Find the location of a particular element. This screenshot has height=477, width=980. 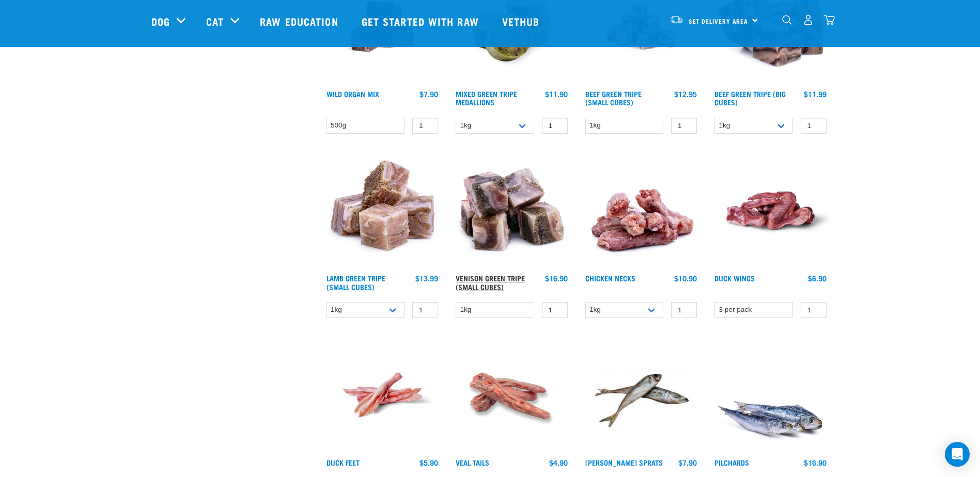

img: home-icon@2x.png is located at coordinates (829, 19).